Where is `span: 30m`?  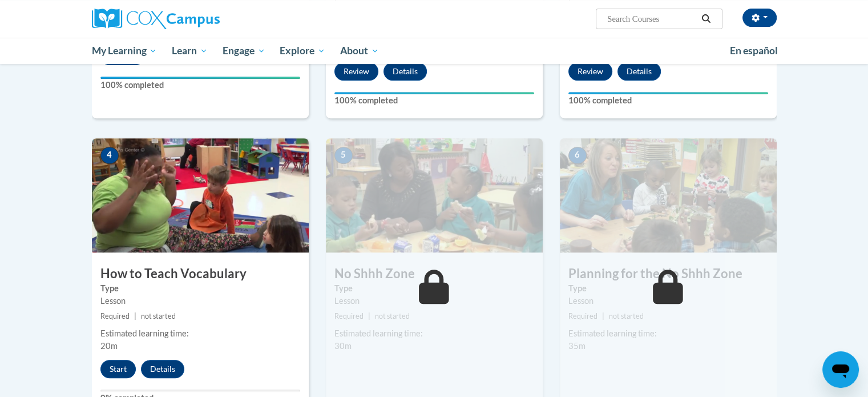
span: 30m is located at coordinates (343, 346).